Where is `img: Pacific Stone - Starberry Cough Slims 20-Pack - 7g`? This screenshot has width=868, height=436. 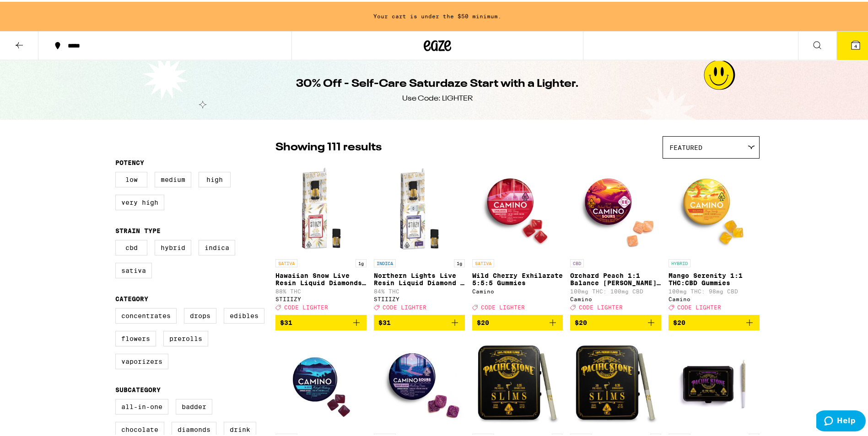
img: Pacific Stone - Starberry Cough Slims 20-Pack - 7g is located at coordinates (615, 382).